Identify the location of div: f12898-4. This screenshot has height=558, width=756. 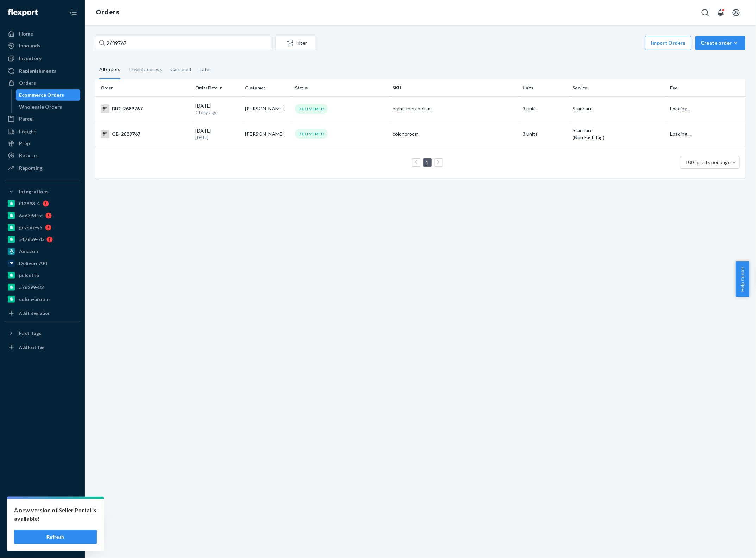
(29, 203).